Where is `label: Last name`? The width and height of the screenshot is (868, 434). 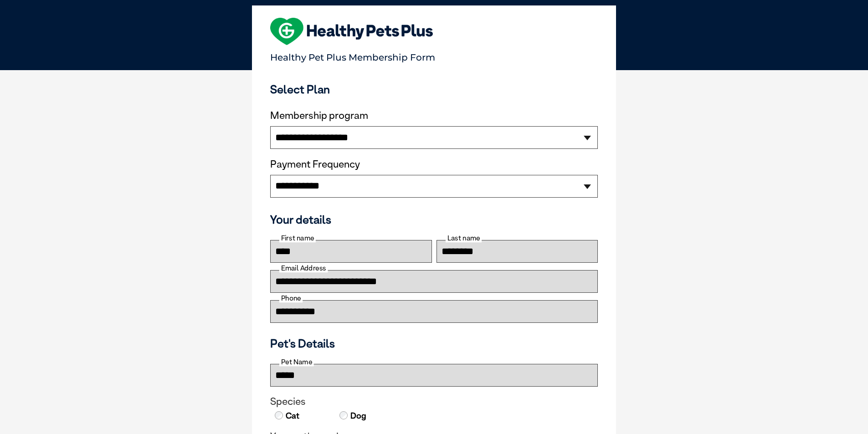
label: Last name is located at coordinates (463, 238).